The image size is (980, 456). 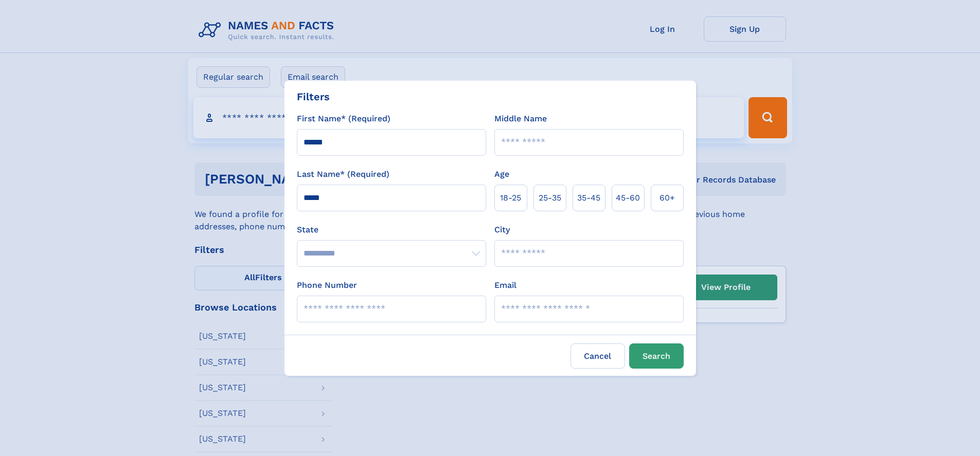 I want to click on label: First Name* (Required), so click(x=344, y=118).